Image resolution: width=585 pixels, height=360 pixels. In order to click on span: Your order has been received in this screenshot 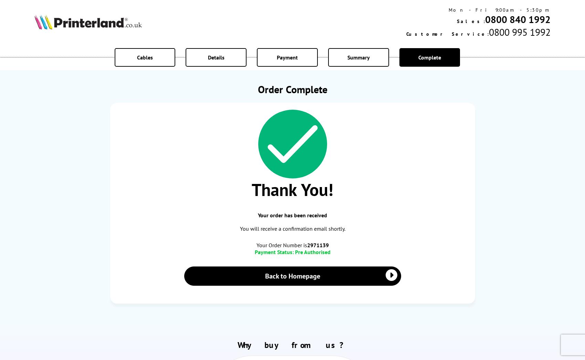, I will do `click(292, 215)`.